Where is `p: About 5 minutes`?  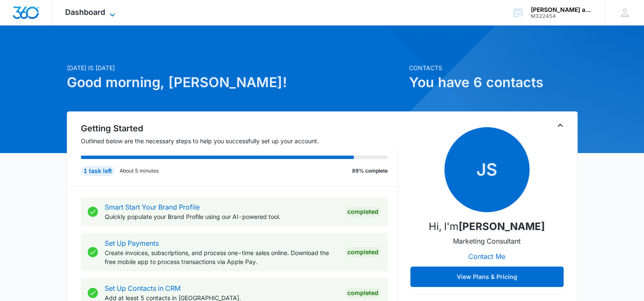
p: About 5 minutes is located at coordinates (139, 171).